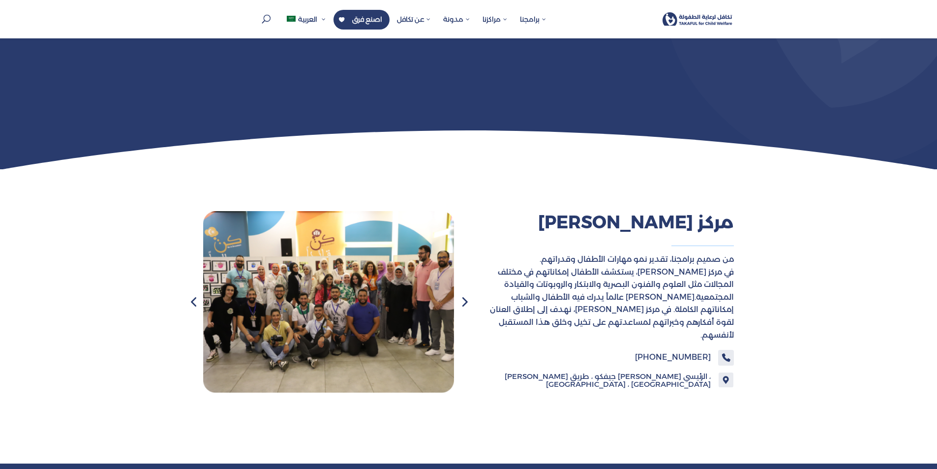 The image size is (937, 469). Describe the element at coordinates (697, 19) in the screenshot. I see `img: Takaful` at that location.